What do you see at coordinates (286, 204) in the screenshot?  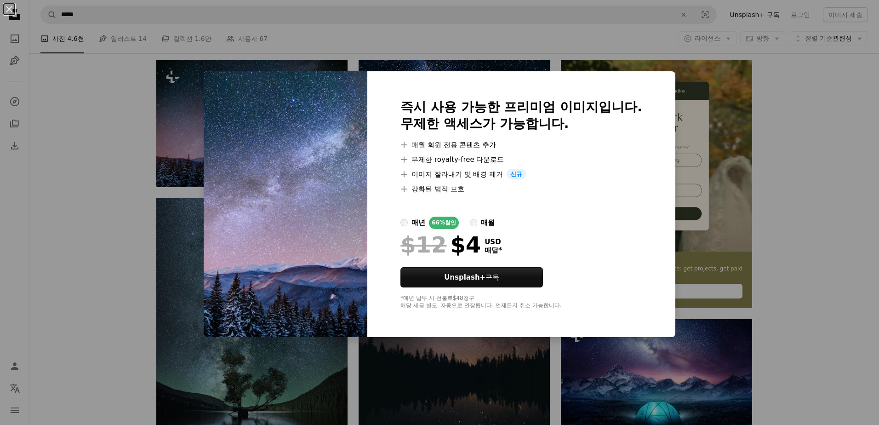 I see `img: premium_photo-1661277679965-9db1104e890f` at bounding box center [286, 204].